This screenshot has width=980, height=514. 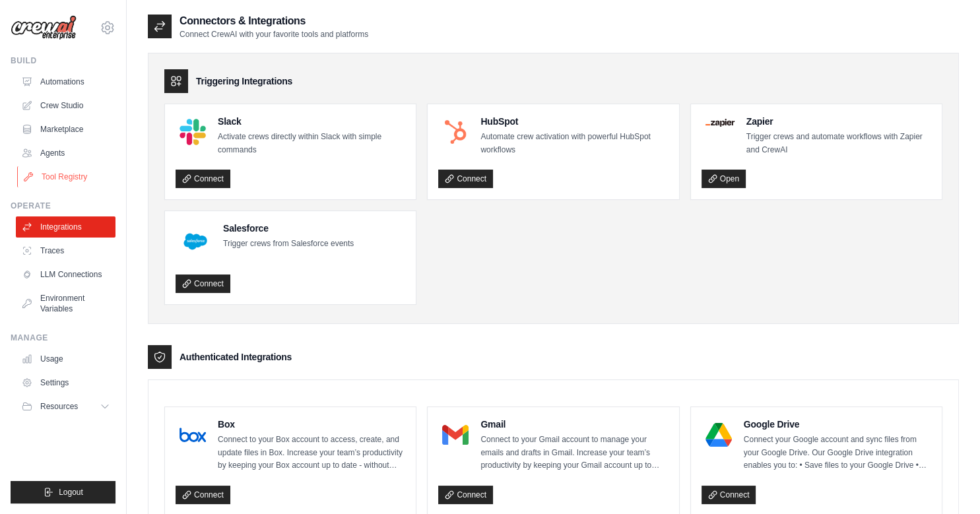 What do you see at coordinates (63, 206) in the screenshot?
I see `div: Operate` at bounding box center [63, 206].